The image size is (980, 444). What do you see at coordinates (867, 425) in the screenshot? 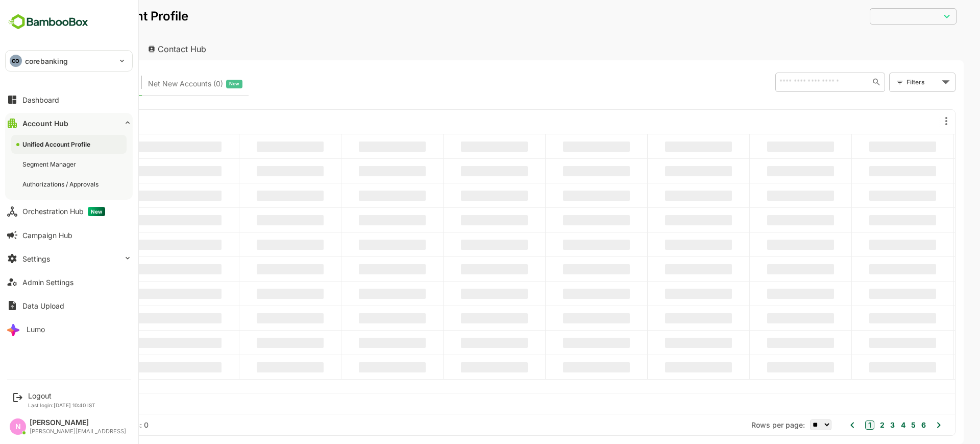
I see `button: 4` at bounding box center [867, 425].